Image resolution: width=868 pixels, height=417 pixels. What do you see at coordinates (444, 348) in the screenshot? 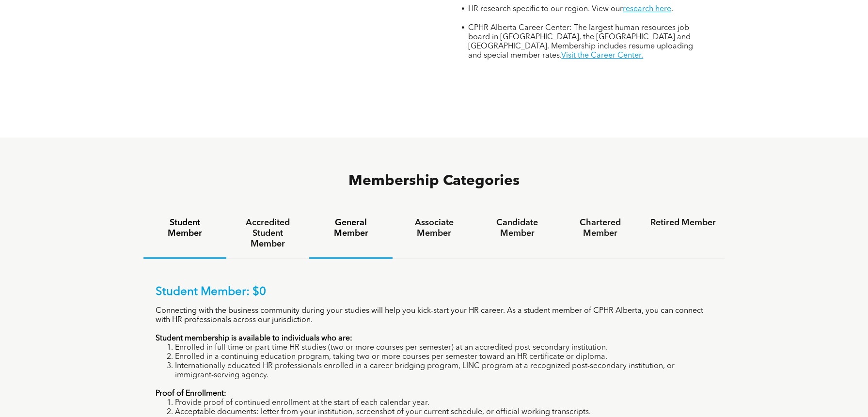
I see `li: Enrolled in full-time or part-time HR studies (two or more courses per semester) at an accredited...` at bounding box center [444, 348].